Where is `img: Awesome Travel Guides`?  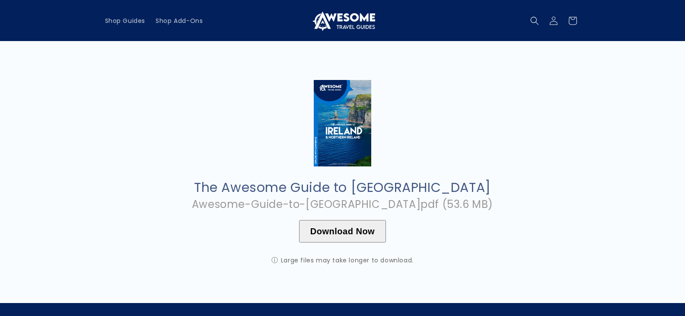 img: Awesome Travel Guides is located at coordinates (342, 21).